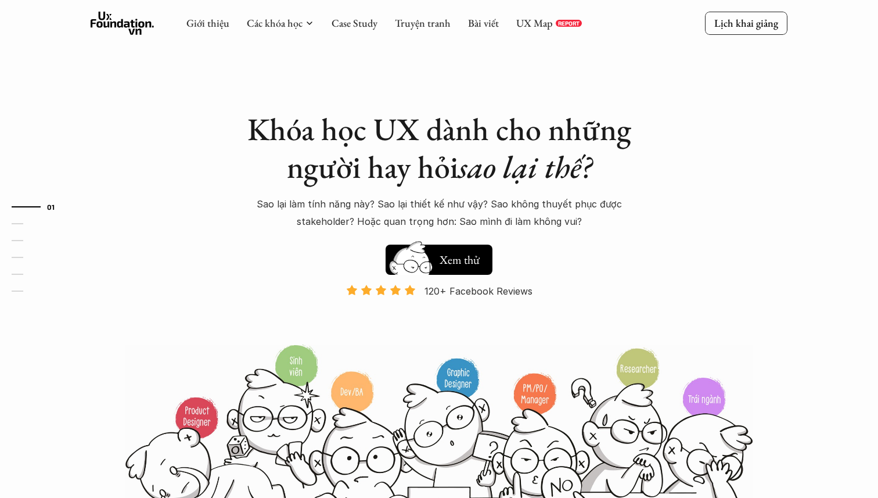  Describe the element at coordinates (275, 23) in the screenshot. I see `a: Các khóa học` at that location.